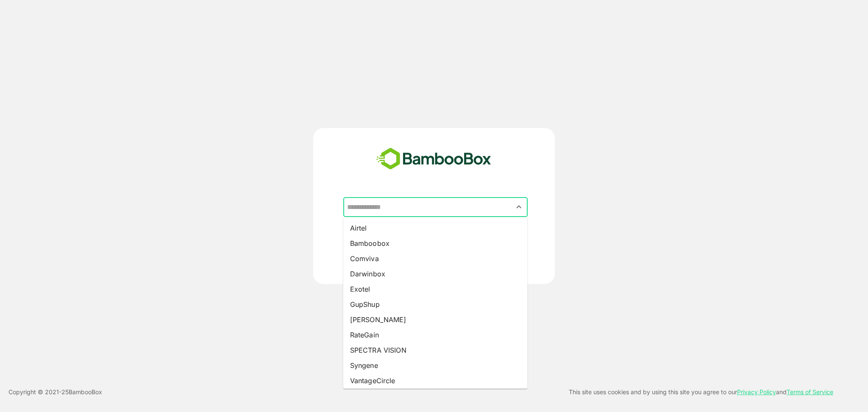  What do you see at coordinates (701, 392) in the screenshot?
I see `p: This site uses cookies and by using this site you agree to our and` at bounding box center [701, 392].